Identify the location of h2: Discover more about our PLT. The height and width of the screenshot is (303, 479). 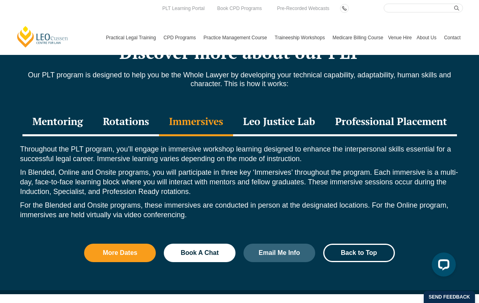
(239, 52).